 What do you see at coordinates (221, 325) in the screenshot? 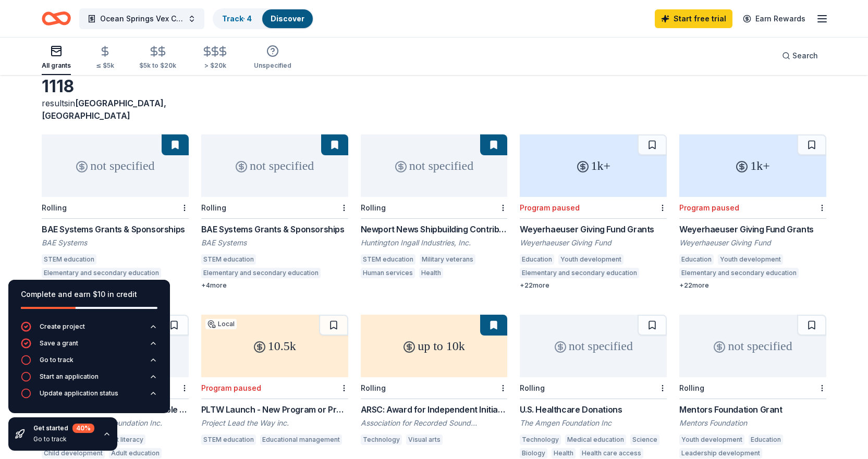
I see `div: Local` at bounding box center [221, 325].